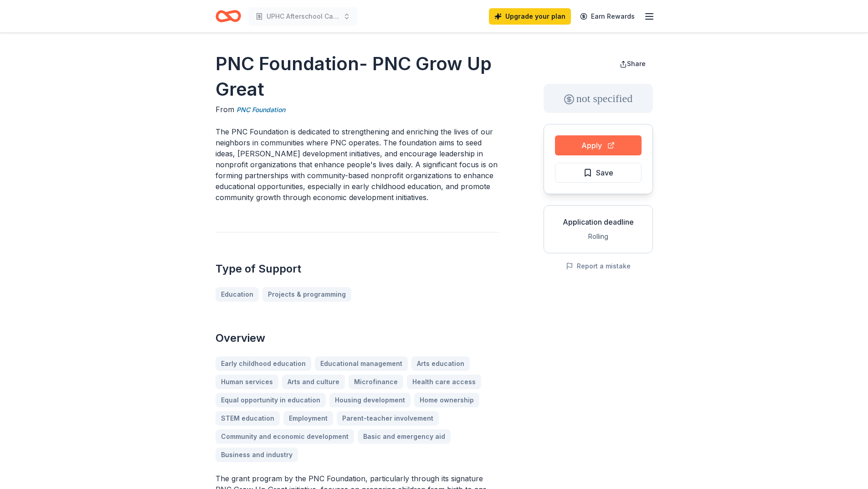  I want to click on div: Rolling, so click(599, 237).